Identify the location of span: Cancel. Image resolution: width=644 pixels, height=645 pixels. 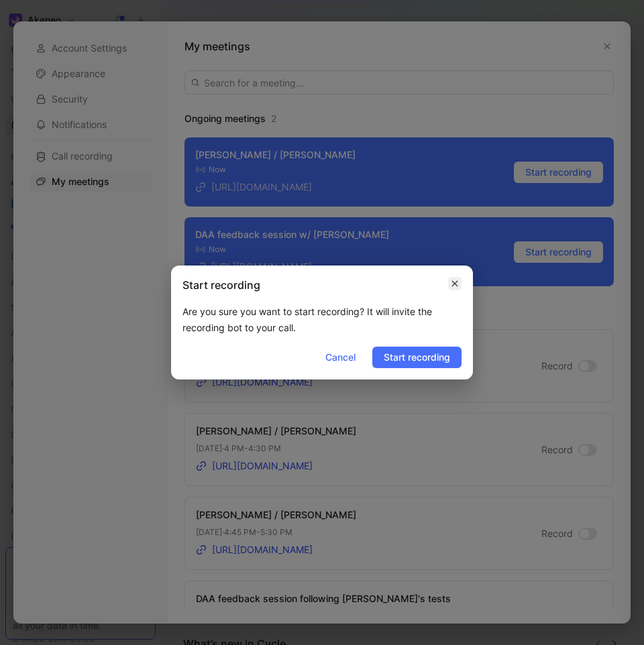
(340, 357).